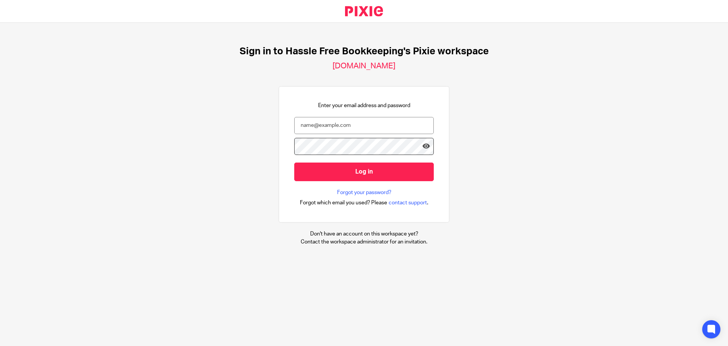 This screenshot has width=728, height=346. I want to click on span: Forgot which email you used? Please, so click(344, 203).